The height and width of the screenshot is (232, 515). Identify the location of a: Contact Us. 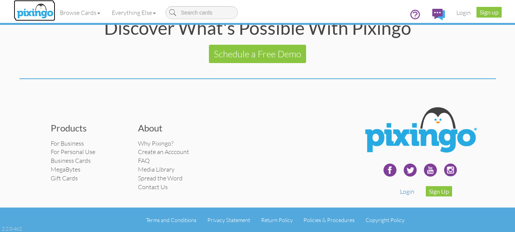
(153, 187).